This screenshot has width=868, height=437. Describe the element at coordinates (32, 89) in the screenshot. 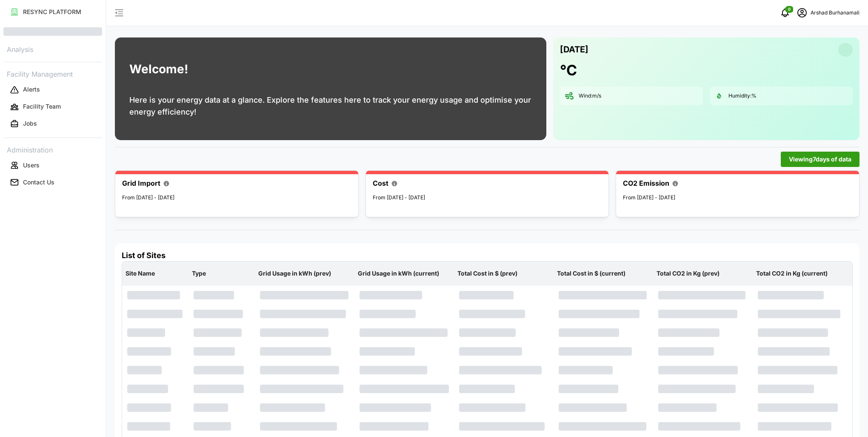

I see `p: Alerts` at that location.